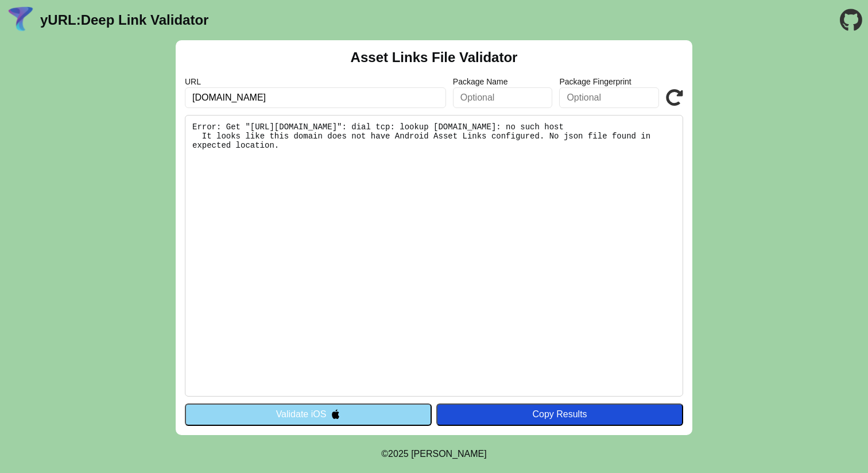 This screenshot has width=868, height=473. What do you see at coordinates (560, 414) in the screenshot?
I see `div: Copy Results` at bounding box center [560, 414].